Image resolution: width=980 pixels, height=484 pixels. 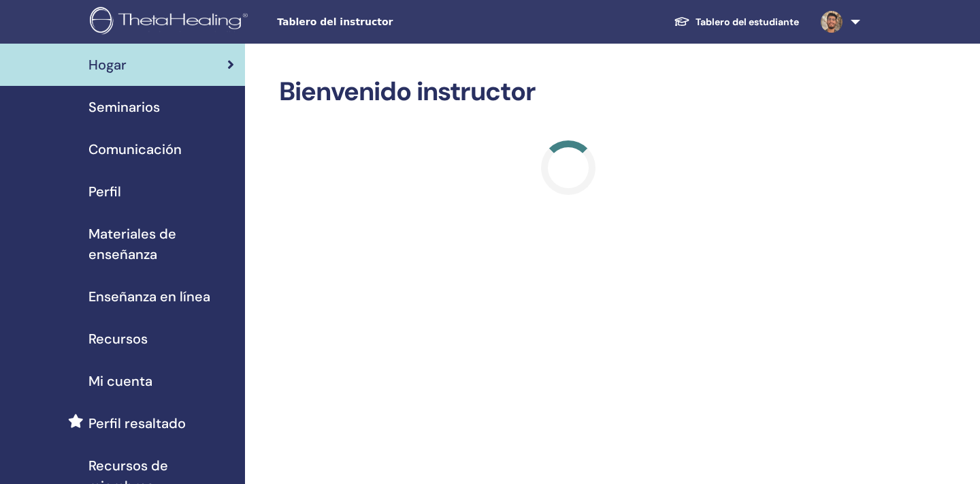 What do you see at coordinates (171, 22) in the screenshot?
I see `img: logo.png` at bounding box center [171, 22].